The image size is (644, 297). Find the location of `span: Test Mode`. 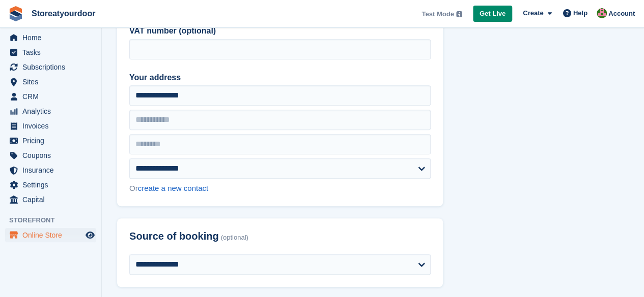

span: Test Mode is located at coordinates (438, 14).